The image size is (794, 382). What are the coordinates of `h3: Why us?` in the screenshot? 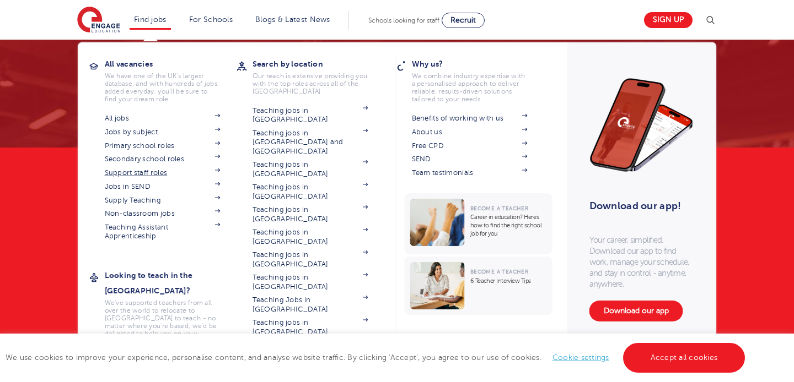 It's located at (478, 64).